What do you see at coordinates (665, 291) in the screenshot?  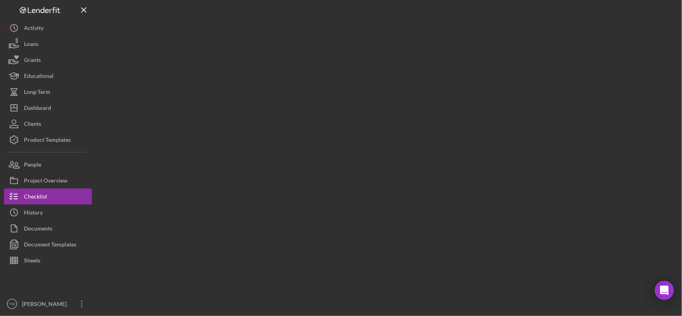 I see `div: Open Intercom Messenger` at bounding box center [665, 291].